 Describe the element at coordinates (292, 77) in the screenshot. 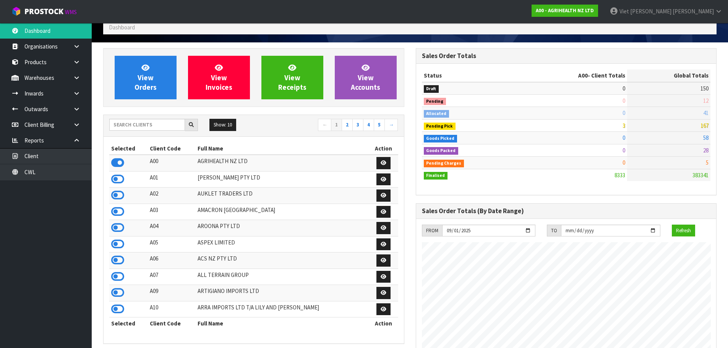

I see `span: View Receipts` at that location.